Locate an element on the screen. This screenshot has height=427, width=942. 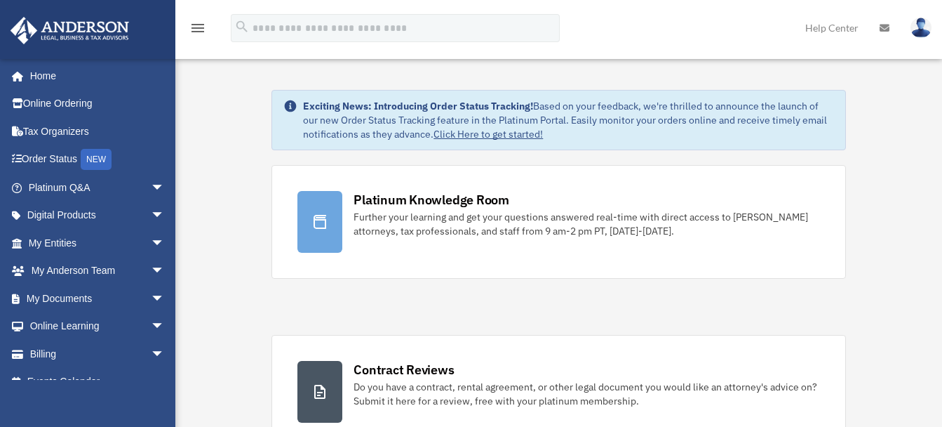
a: My Anderson Teamarrow_drop_down is located at coordinates (98, 271).